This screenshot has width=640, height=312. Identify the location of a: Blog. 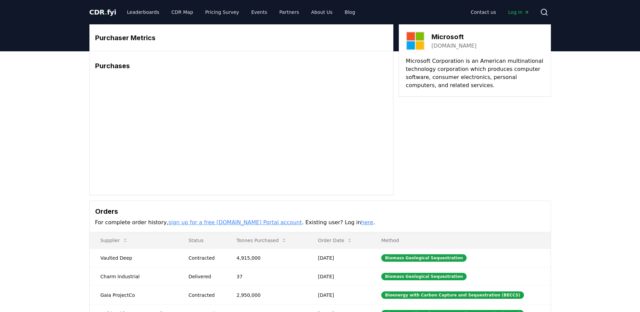
(350, 12).